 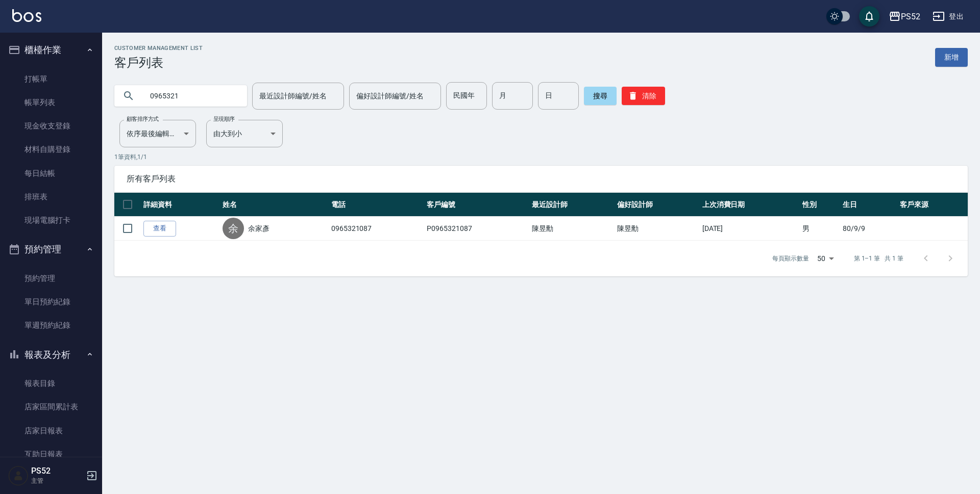 I want to click on label: 呈現順序, so click(x=224, y=119).